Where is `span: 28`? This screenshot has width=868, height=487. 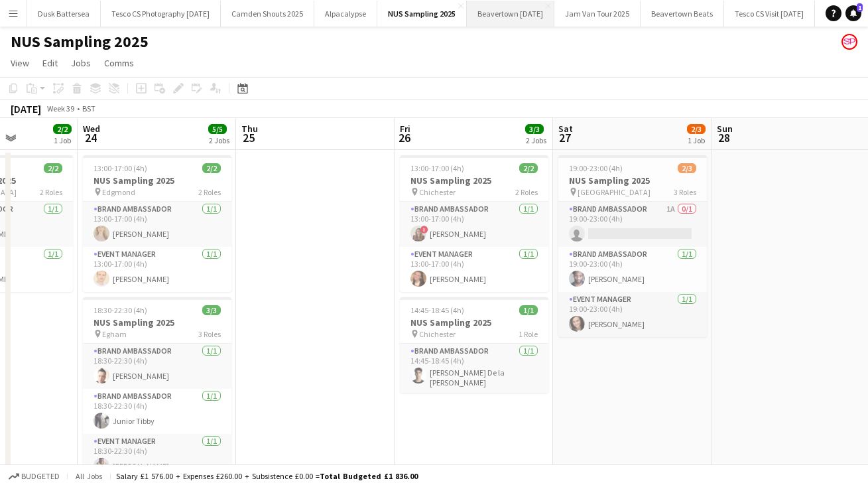
span: 28 is located at coordinates (723, 137).